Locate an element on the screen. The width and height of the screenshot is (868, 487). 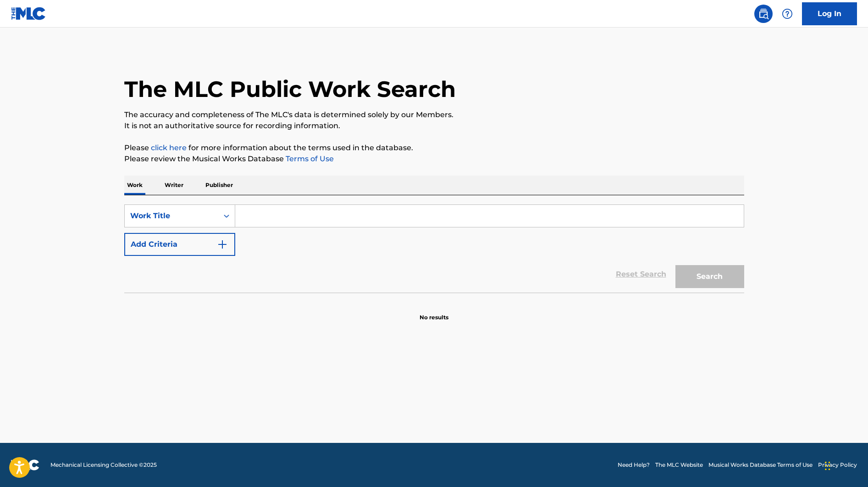
div: Help is located at coordinates (788, 14).